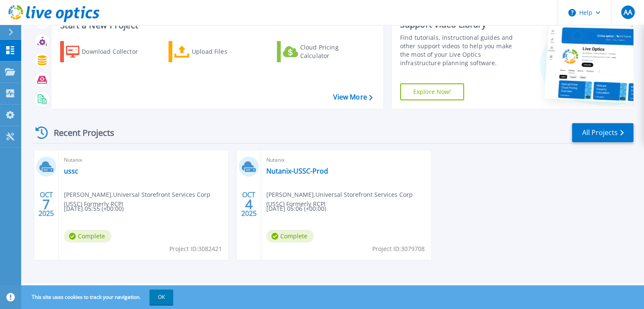 The width and height of the screenshot is (644, 309). I want to click on a: Download Collector, so click(107, 52).